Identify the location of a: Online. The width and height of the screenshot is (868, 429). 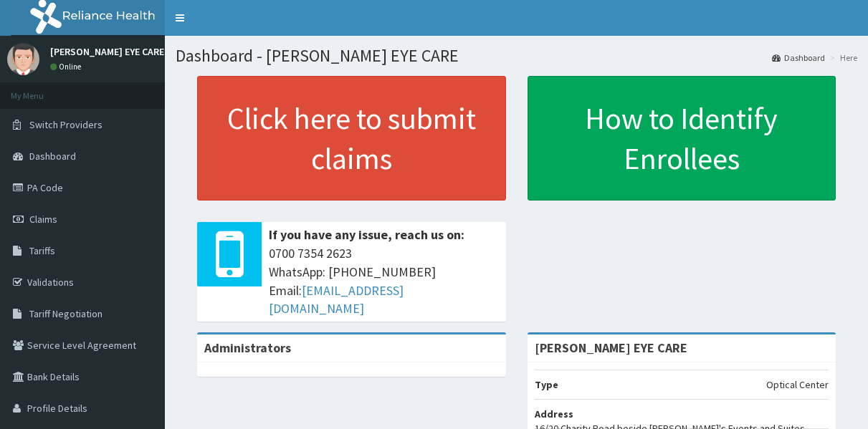
(67, 66).